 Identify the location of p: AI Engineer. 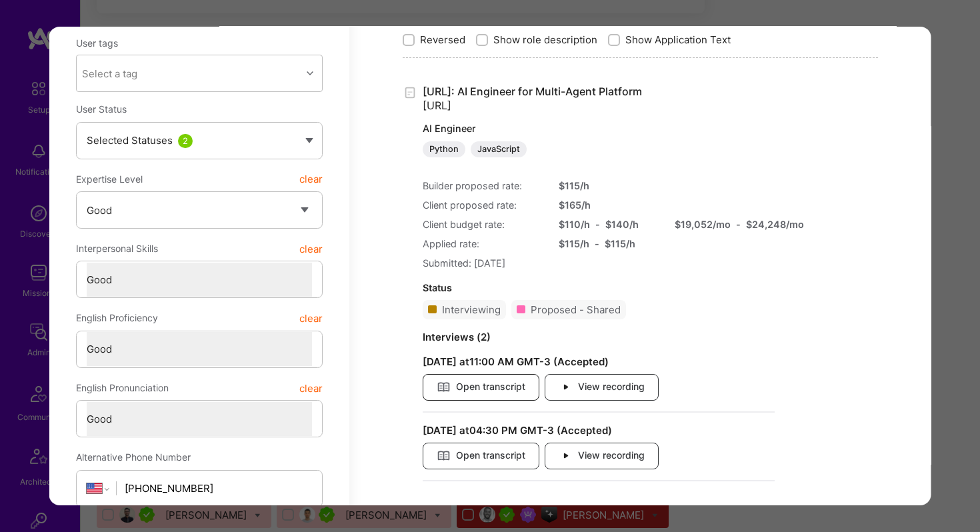
(599, 129).